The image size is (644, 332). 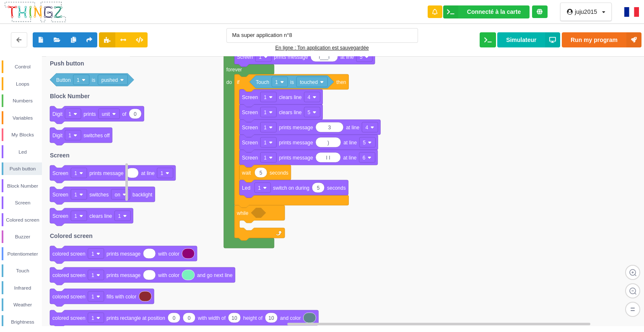 What do you see at coordinates (67, 63) in the screenshot?
I see `text: Push button` at bounding box center [67, 63].